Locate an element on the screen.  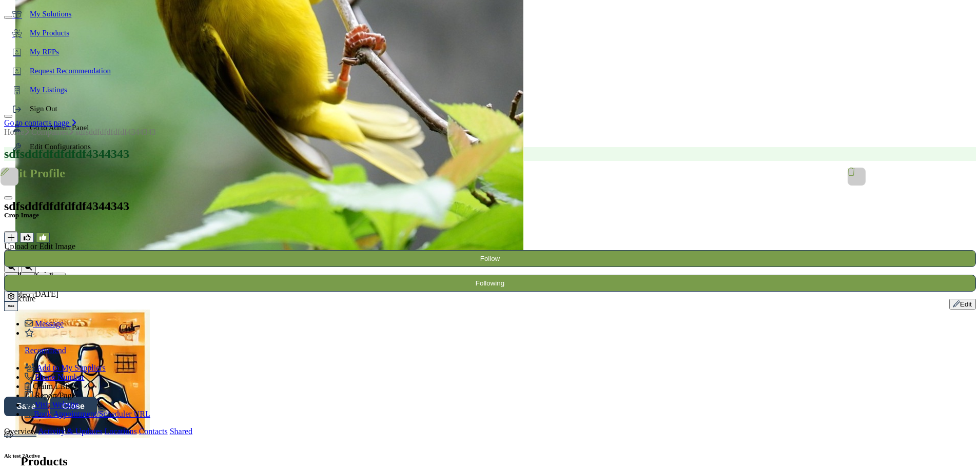
span: Edit Configurations is located at coordinates (60, 147).